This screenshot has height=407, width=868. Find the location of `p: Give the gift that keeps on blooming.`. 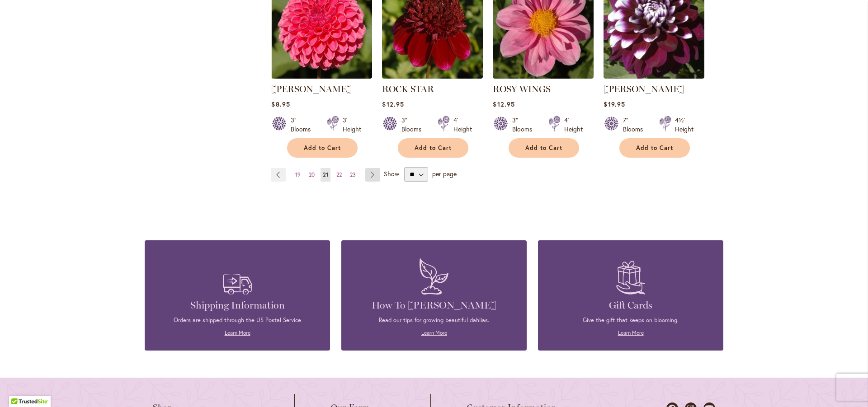

p: Give the gift that keeps on blooming. is located at coordinates (631, 320).